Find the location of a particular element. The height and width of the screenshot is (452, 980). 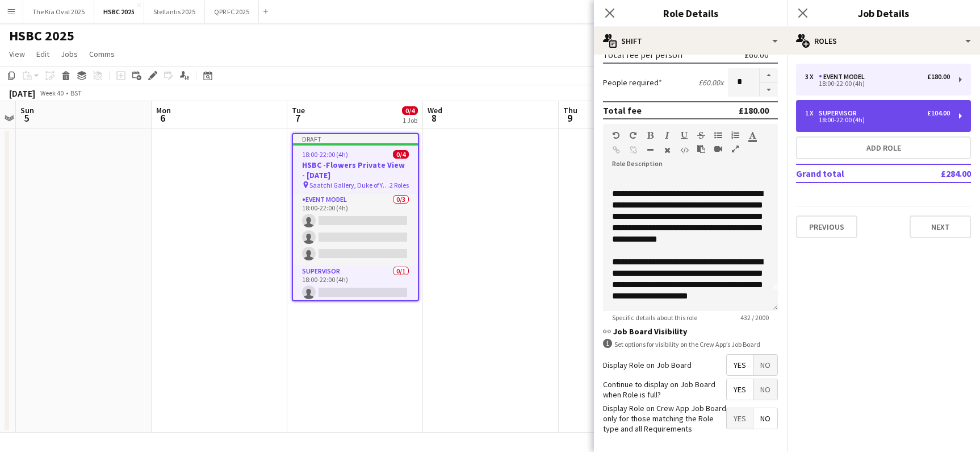

label: Display Role on Job Board is located at coordinates (648, 365).